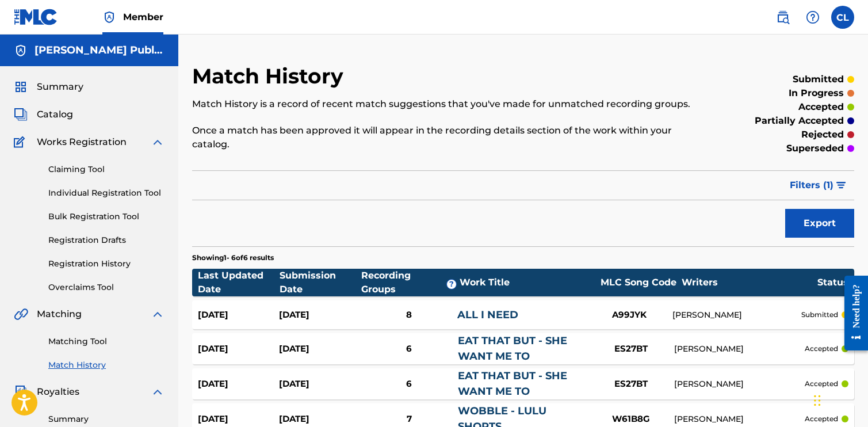  What do you see at coordinates (488, 315) in the screenshot?
I see `a: ALL I NEED` at bounding box center [488, 315].